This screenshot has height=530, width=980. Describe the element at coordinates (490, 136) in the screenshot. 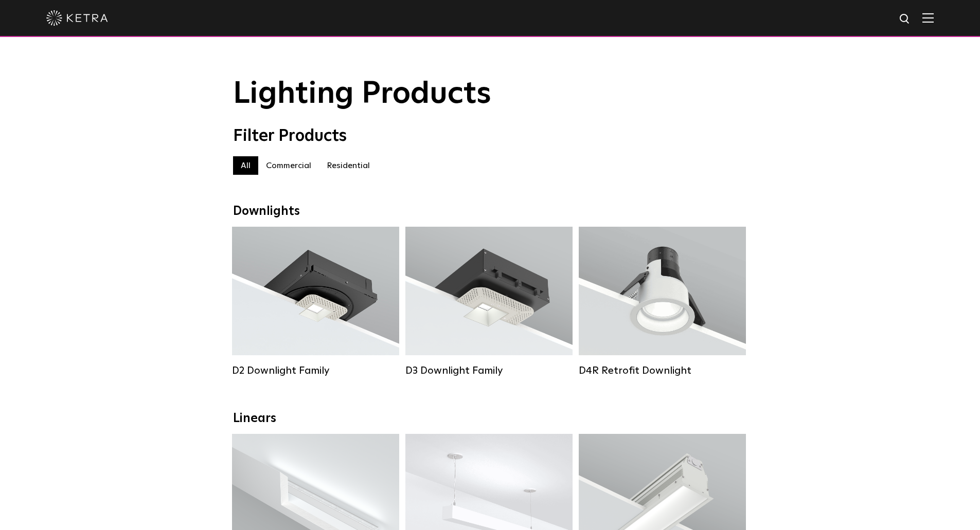

I see `div: Filter Products` at that location.